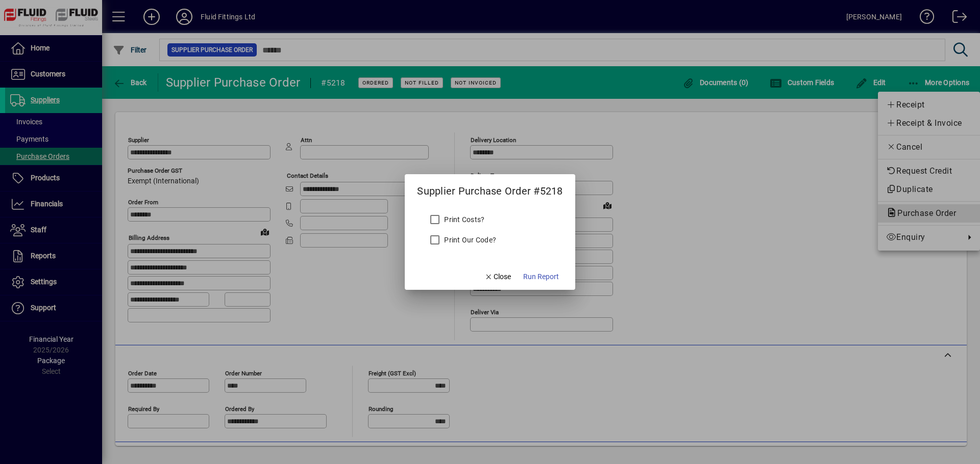 The width and height of the screenshot is (980, 464). I want to click on button: Run Report, so click(541, 277).